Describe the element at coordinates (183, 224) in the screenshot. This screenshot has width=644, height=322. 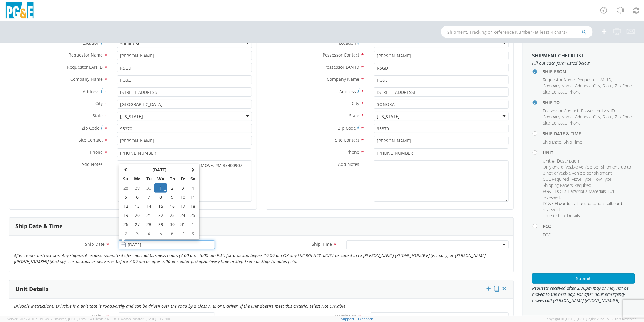
I see `td: 31` at that location.